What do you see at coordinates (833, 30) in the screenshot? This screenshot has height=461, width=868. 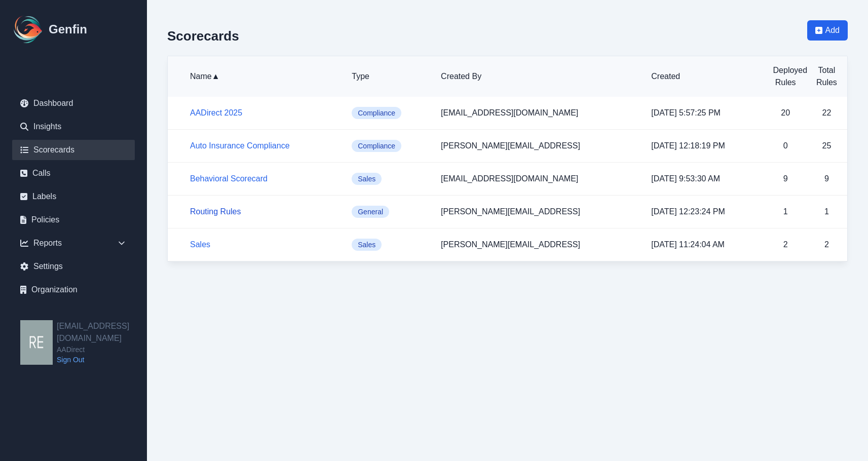 I see `span: Add` at bounding box center [833, 30].